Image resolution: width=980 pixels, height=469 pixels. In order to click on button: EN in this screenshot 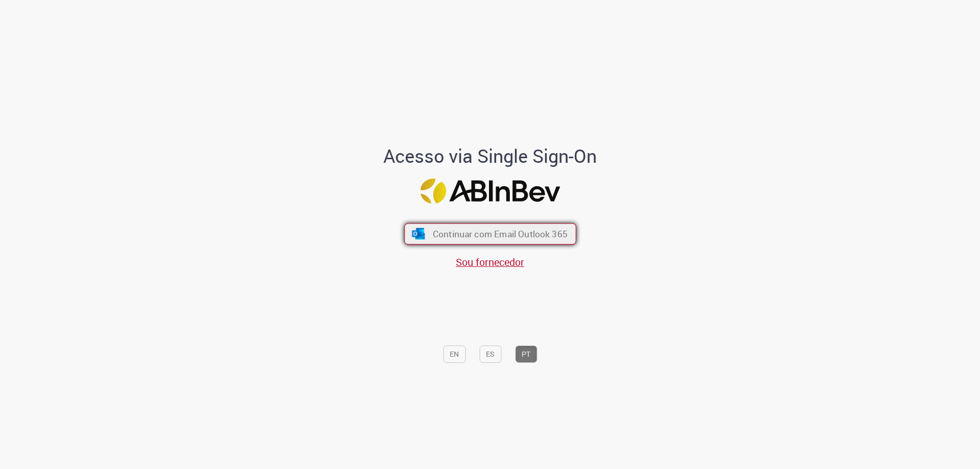, I will do `click(454, 354)`.